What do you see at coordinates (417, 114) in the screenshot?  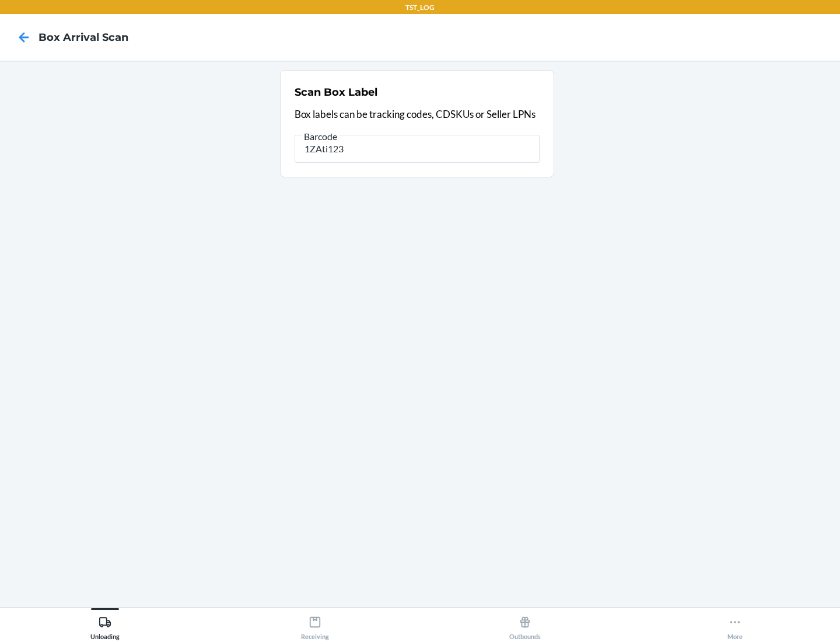 I see `p: Box labels can be tracking codes, CDSKUs or Seller LPNs` at bounding box center [417, 114].